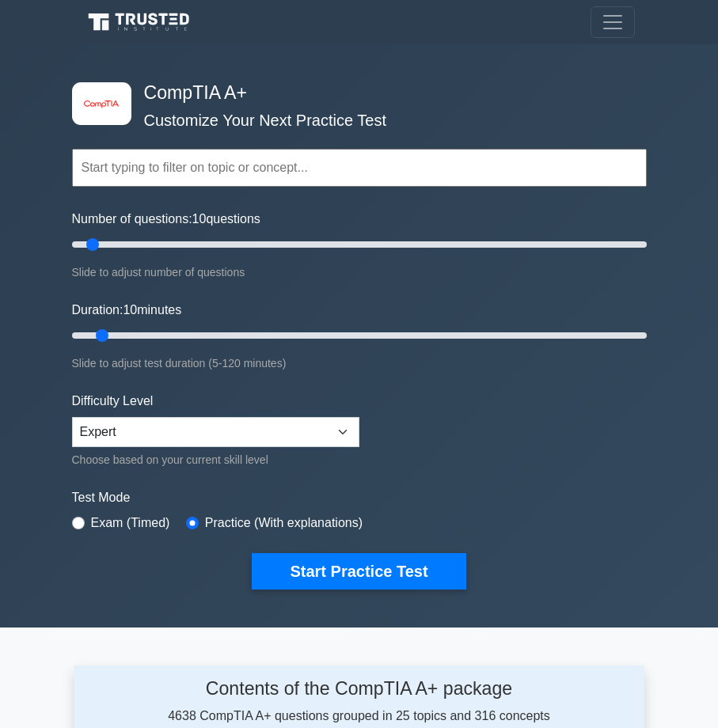 This screenshot has width=718, height=728. Describe the element at coordinates (359, 273) in the screenshot. I see `div: Slide to adjust number of questions` at that location.